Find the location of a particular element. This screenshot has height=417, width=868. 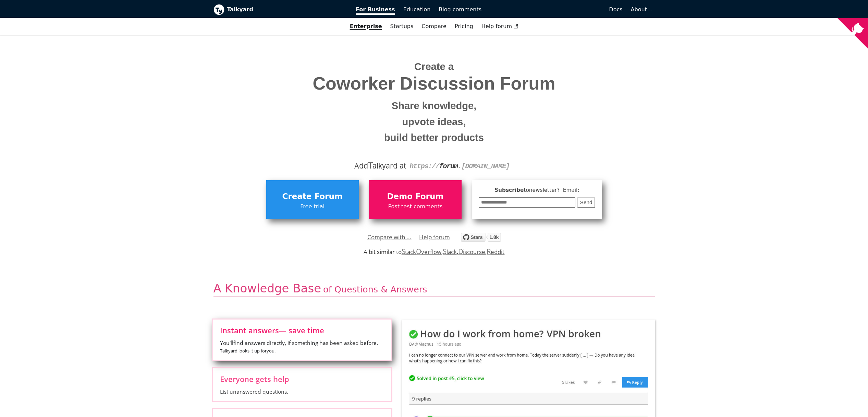

b: Talkyard is located at coordinates (287, 10).